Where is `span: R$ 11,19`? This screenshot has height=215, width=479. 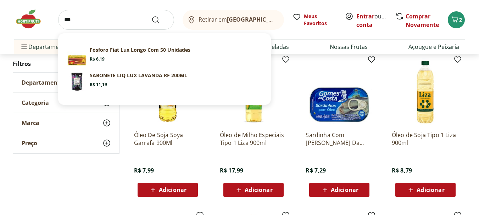 span: R$ 11,19 is located at coordinates (98, 85).